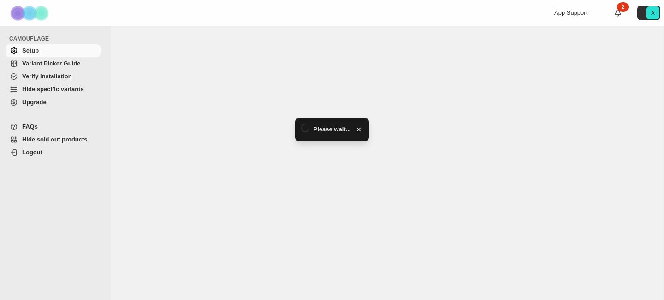 Image resolution: width=664 pixels, height=300 pixels. Describe the element at coordinates (53, 127) in the screenshot. I see `a: FAQs` at that location.